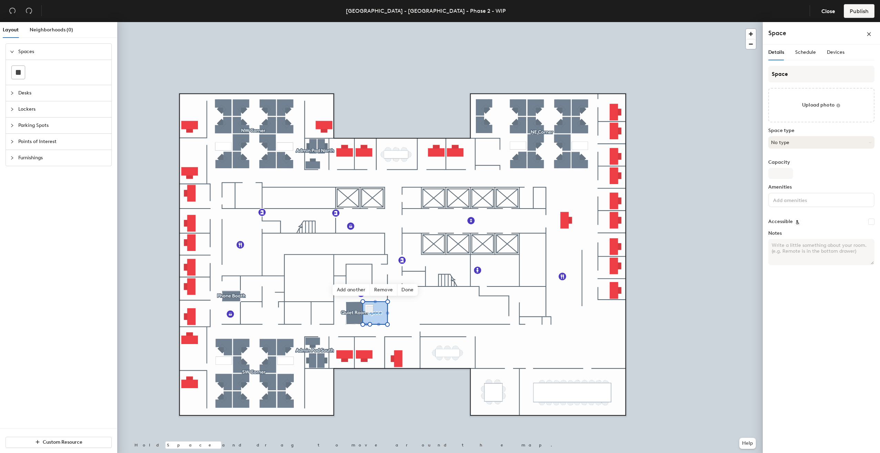  I want to click on button: No type, so click(821, 142).